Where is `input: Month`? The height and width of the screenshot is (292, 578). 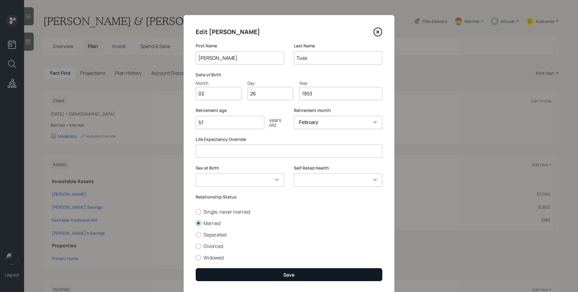
input: Month is located at coordinates (219, 93).